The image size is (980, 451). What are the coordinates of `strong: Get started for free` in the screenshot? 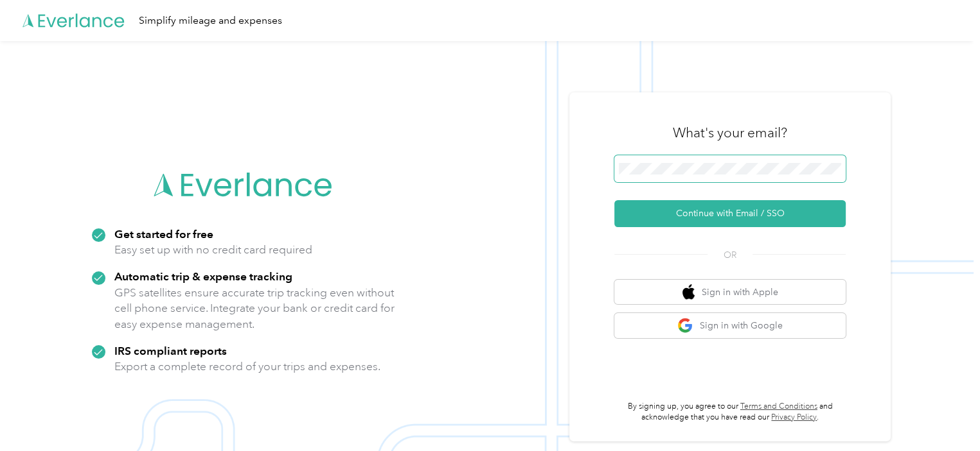 It's located at (164, 234).